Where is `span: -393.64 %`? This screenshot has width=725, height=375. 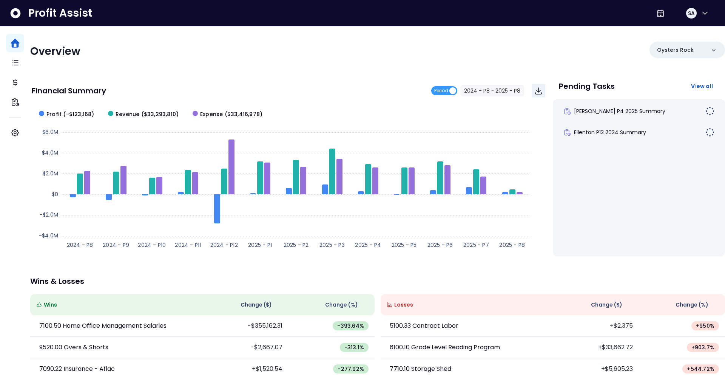
span: -393.64 % is located at coordinates (351, 326).